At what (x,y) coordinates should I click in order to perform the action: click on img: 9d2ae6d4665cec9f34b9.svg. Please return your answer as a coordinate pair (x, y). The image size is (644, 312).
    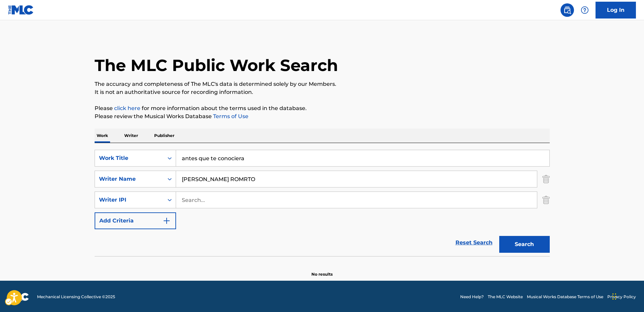
    Looking at the image, I should click on (167, 221).